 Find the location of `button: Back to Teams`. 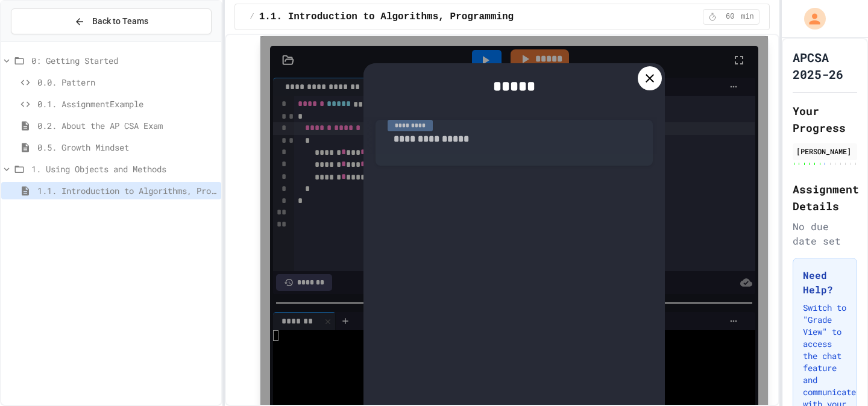

button: Back to Teams is located at coordinates (110, 21).